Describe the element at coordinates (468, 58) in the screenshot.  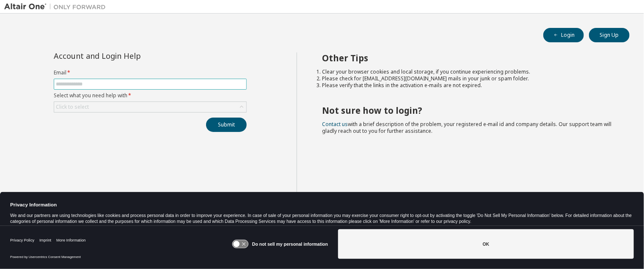
I see `h2: Other Tips` at that location.